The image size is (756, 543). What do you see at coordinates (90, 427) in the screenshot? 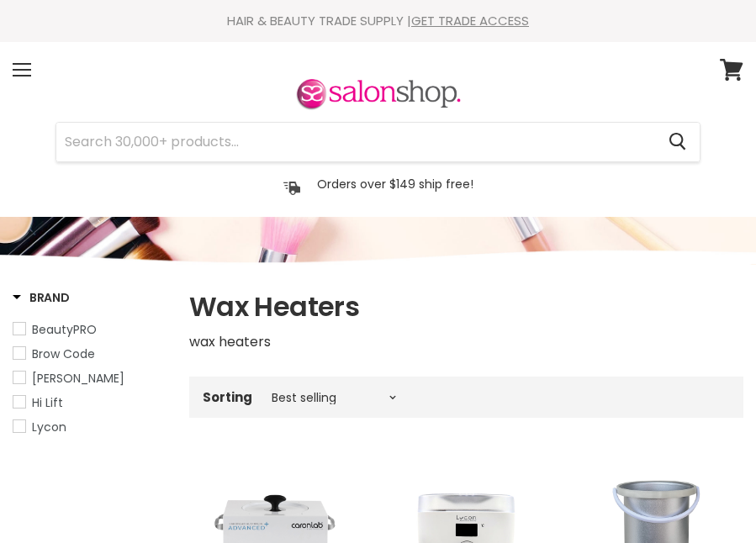
I see `a: Lycon` at bounding box center [90, 427].